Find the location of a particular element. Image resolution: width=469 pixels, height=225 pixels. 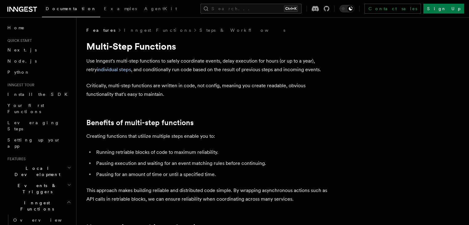

a: Next.js is located at coordinates (39, 50).